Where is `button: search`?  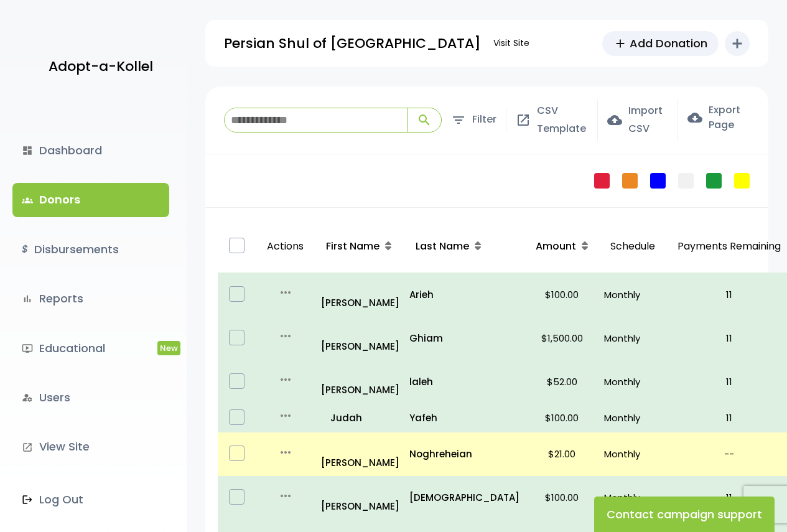 button: search is located at coordinates (424, 120).